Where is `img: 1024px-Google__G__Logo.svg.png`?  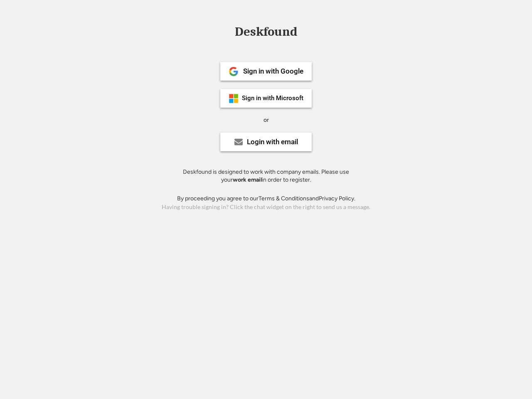
img: 1024px-Google__G__Logo.svg.png is located at coordinates (234, 72).